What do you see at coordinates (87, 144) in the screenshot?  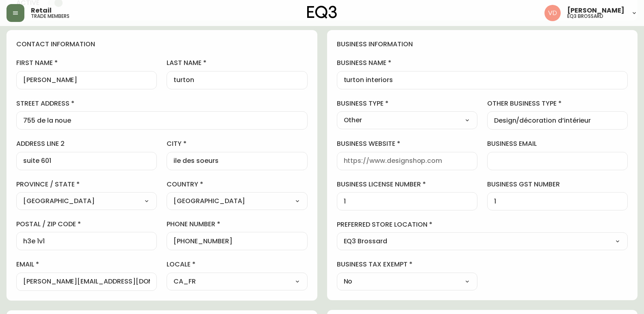 I see `label: address line 2` at bounding box center [87, 144].